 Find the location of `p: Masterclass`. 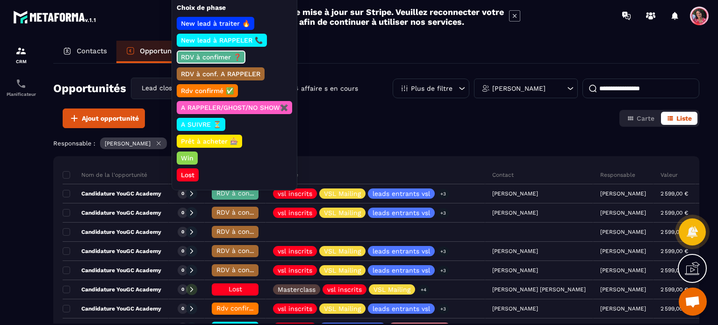

p: Masterclass is located at coordinates (296, 289).